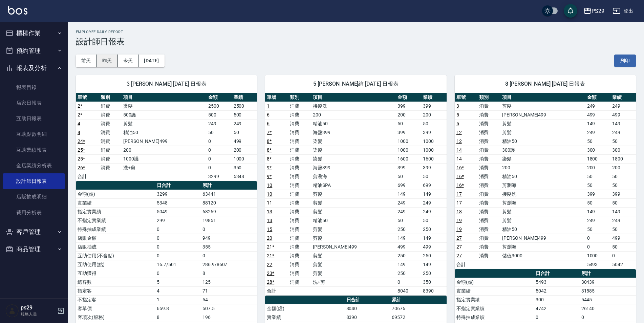  I want to click on td: 299, so click(178, 220).